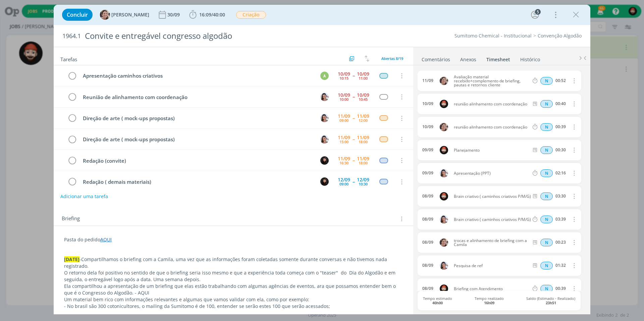 This screenshot has height=321, width=644. What do you see at coordinates (363, 99) in the screenshot?
I see `div: 10:45` at bounding box center [363, 99].